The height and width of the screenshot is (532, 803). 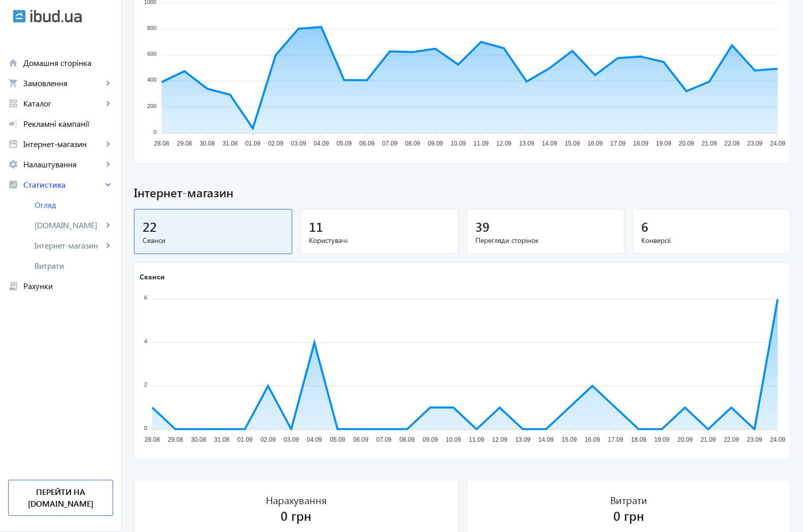 What do you see at coordinates (74, 266) in the screenshot?
I see `span: Витрати` at bounding box center [74, 266].